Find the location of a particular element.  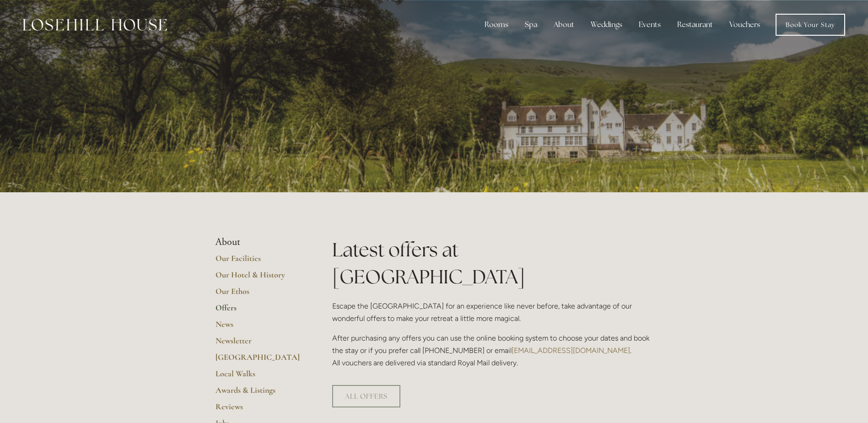

a: News is located at coordinates (259, 327).